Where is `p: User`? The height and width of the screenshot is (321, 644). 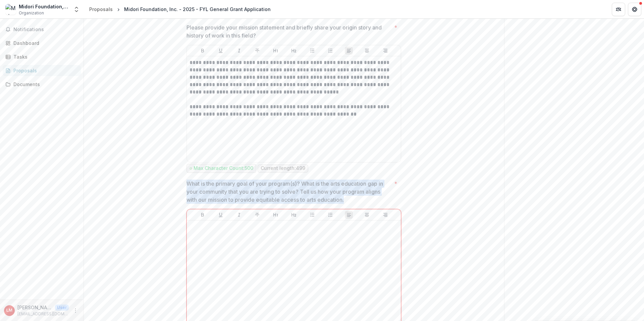
p: User is located at coordinates (62, 308).